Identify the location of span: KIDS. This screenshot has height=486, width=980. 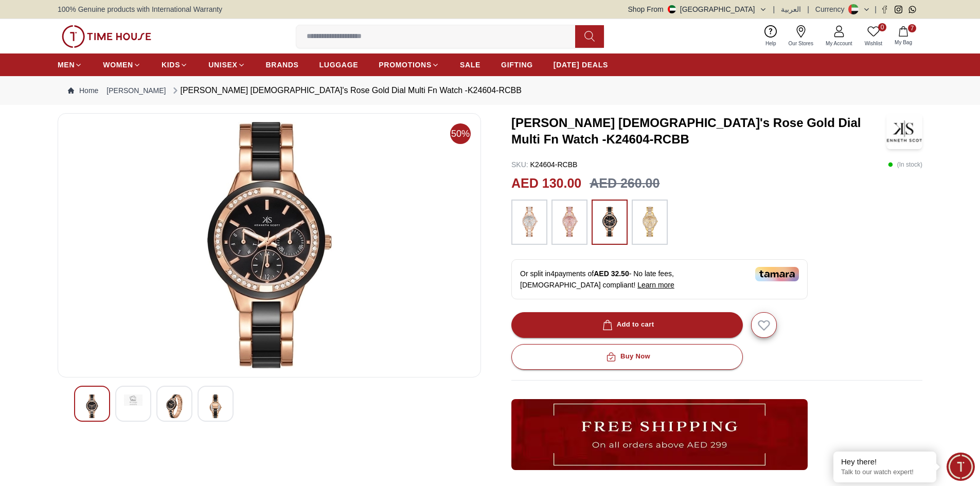
(171, 65).